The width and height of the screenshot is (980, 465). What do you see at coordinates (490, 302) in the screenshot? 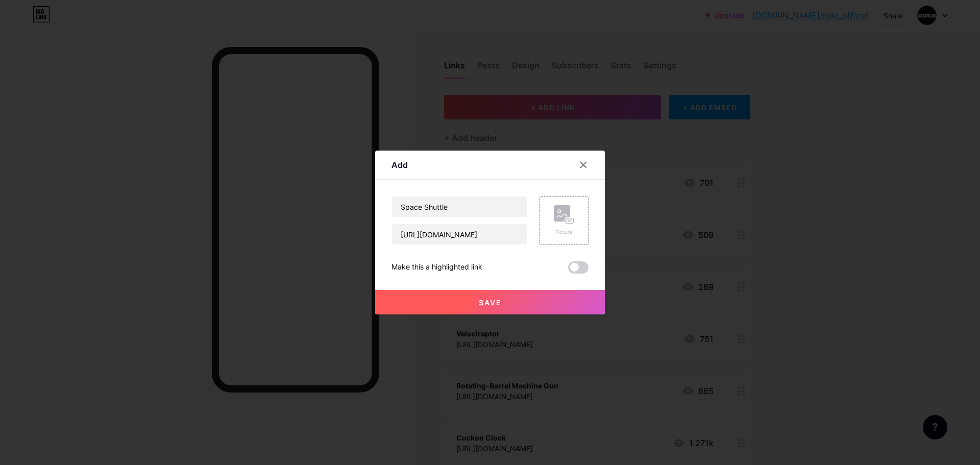
I see `span: Save` at bounding box center [490, 302].